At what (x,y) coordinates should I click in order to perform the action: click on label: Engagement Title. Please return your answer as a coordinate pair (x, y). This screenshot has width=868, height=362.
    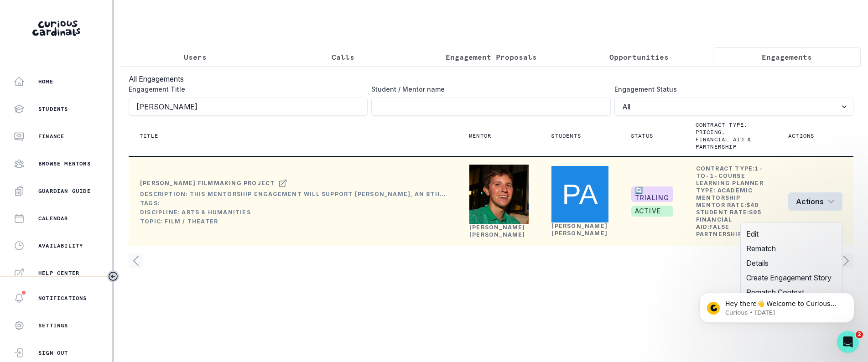
    Looking at the image, I should click on (245, 89).